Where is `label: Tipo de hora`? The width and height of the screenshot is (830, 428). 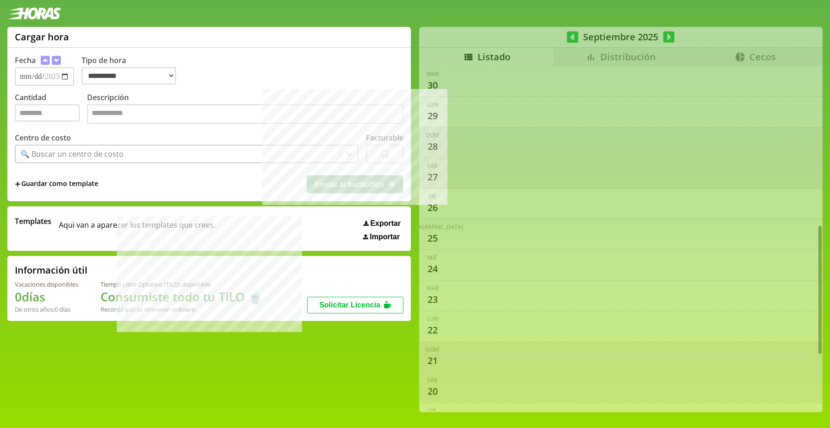 label: Tipo de hora is located at coordinates (132, 70).